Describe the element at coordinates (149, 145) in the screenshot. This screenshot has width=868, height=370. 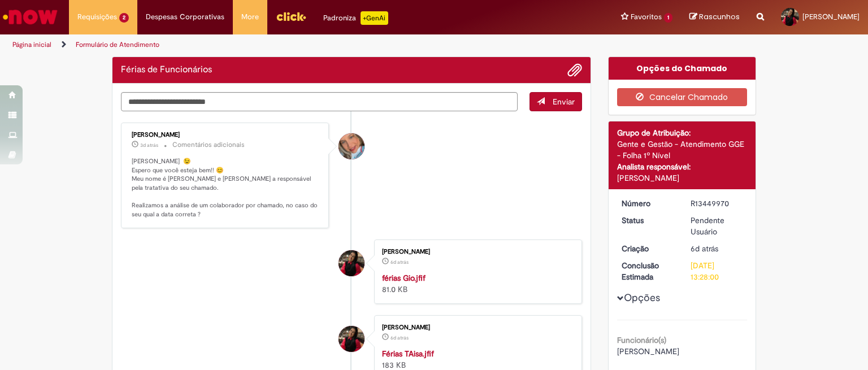
I see `span: 3d atrás` at that location.